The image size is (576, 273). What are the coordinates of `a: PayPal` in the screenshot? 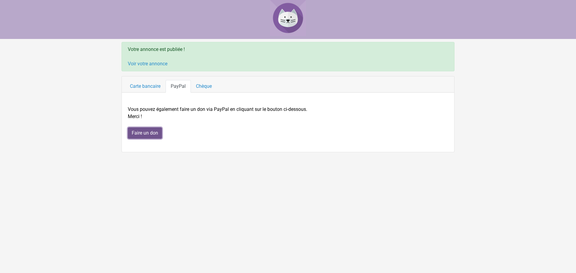 It's located at (178, 86).